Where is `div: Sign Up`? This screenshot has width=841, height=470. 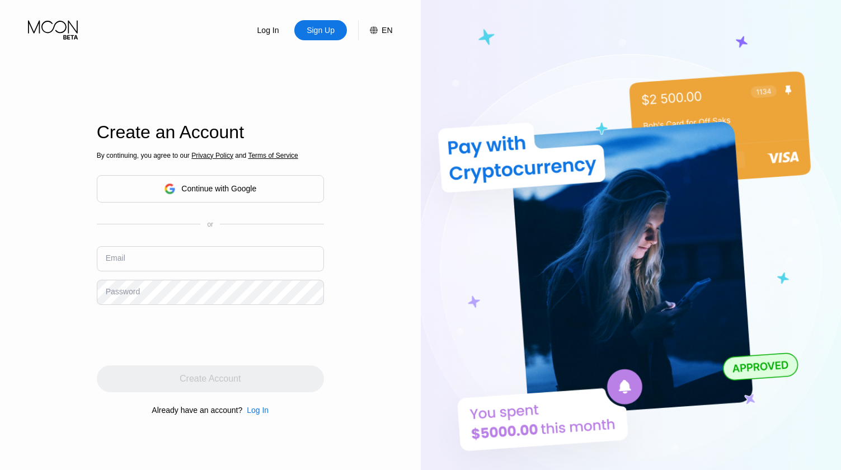 div: Sign Up is located at coordinates (320, 30).